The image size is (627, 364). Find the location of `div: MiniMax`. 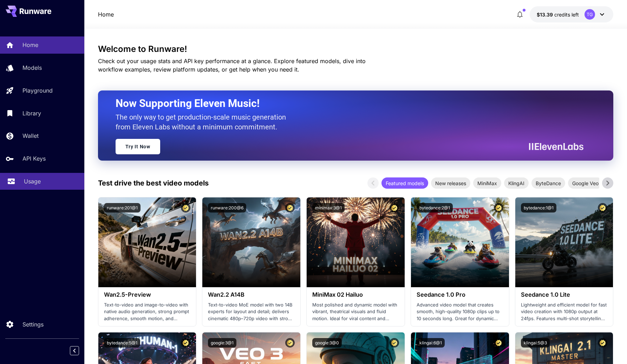

div: MiniMax is located at coordinates (487, 183).